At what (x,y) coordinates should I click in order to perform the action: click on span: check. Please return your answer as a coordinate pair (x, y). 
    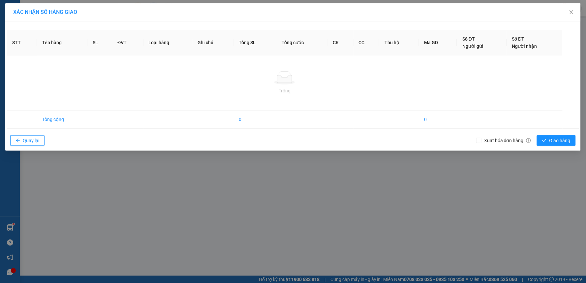
    Looking at the image, I should click on (544, 141).